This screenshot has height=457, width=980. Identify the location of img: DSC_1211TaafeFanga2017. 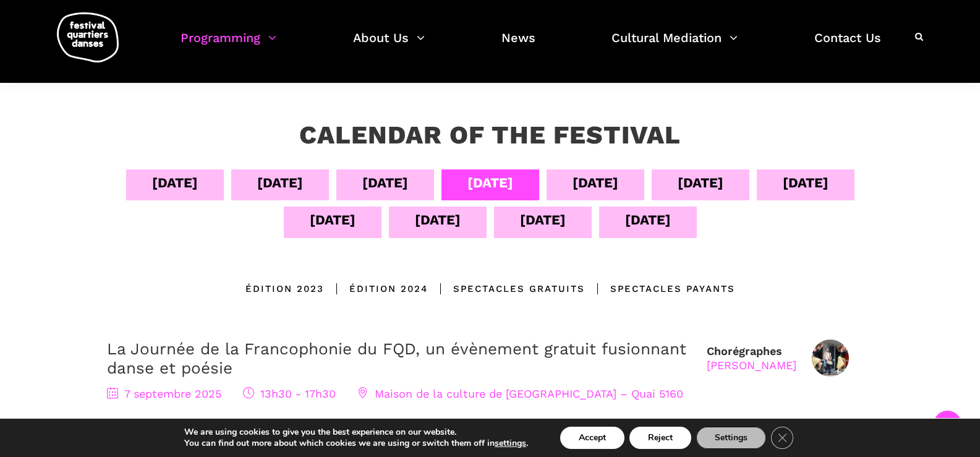
(830, 358).